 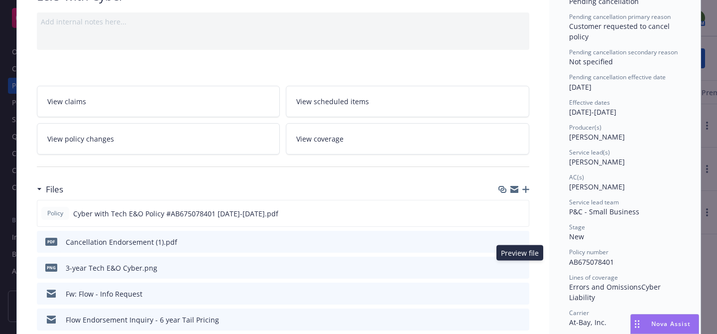 I want to click on span: Policy number, so click(x=589, y=251).